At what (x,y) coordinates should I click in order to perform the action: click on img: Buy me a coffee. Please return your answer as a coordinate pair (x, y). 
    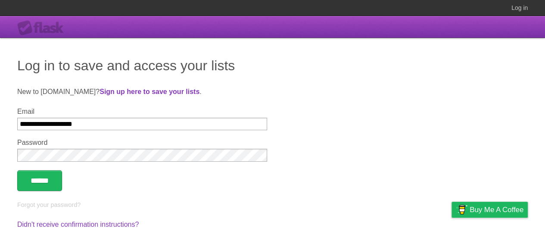
    Looking at the image, I should click on (461, 209).